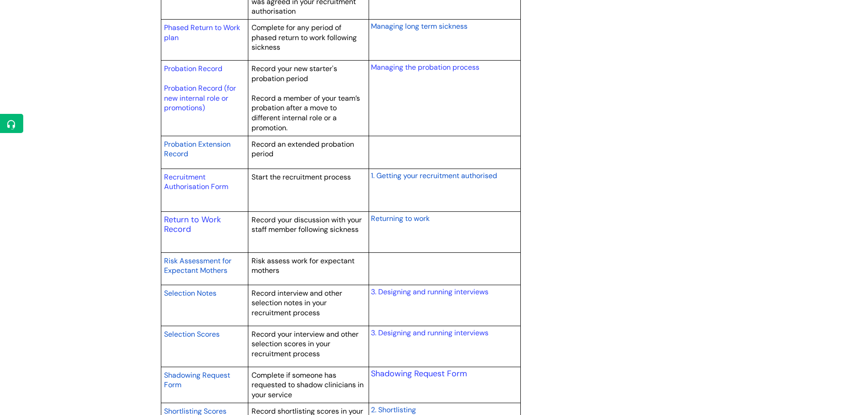  Describe the element at coordinates (193, 68) in the screenshot. I see `a: Probation Record` at that location.